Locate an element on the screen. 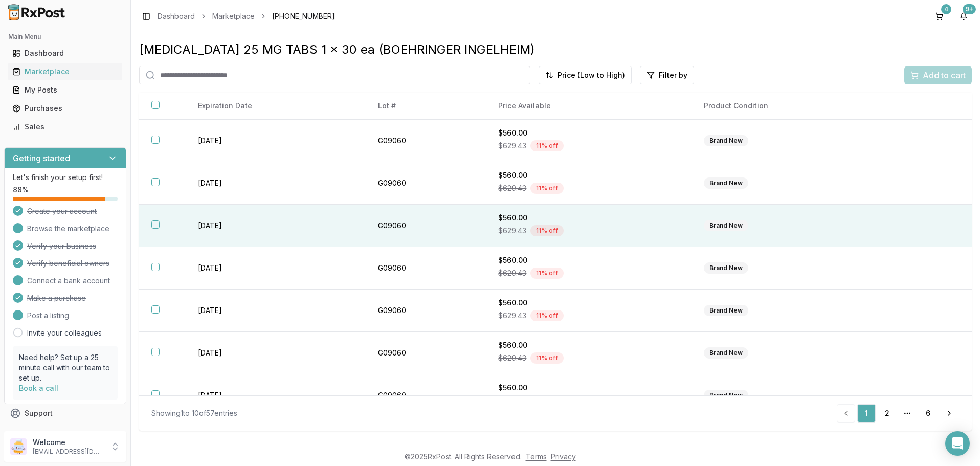  img: User avatar is located at coordinates (18, 447).